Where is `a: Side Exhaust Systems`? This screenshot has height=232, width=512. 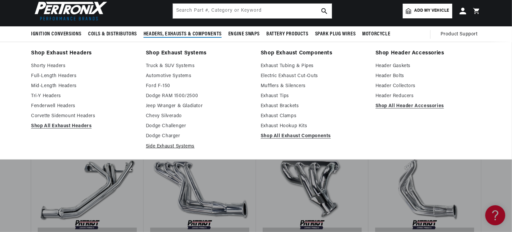 a: Side Exhaust Systems is located at coordinates (198, 146).